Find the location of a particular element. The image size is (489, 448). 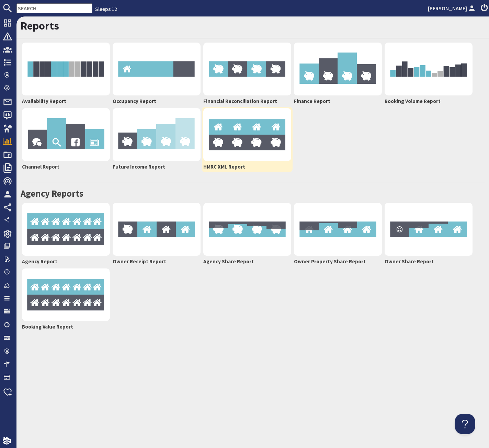

a: Reports is located at coordinates (40, 26).